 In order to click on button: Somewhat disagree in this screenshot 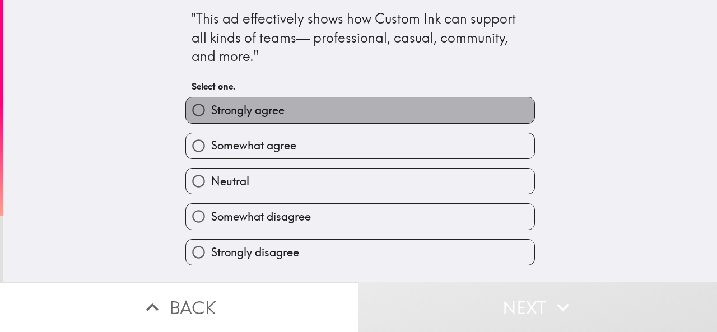, I will do `click(360, 216)`.